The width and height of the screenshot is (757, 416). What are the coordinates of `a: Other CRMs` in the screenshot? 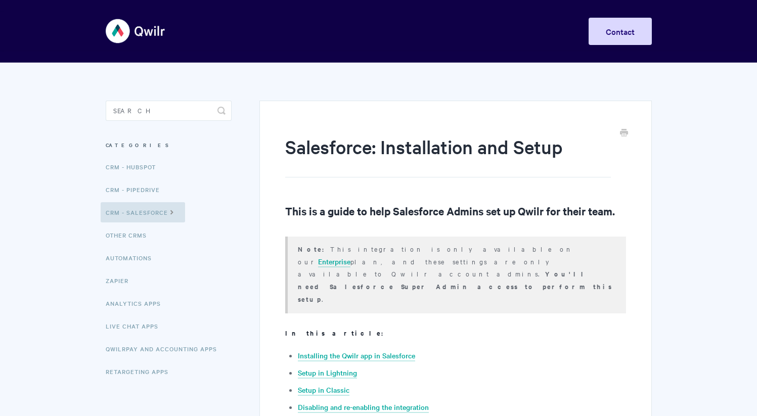 It's located at (130, 235).